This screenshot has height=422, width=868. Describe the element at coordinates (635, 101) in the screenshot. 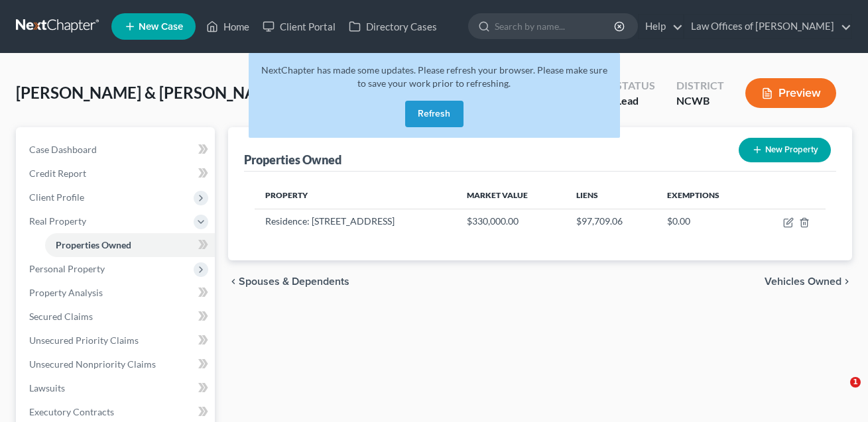

I see `div: Lead` at that location.